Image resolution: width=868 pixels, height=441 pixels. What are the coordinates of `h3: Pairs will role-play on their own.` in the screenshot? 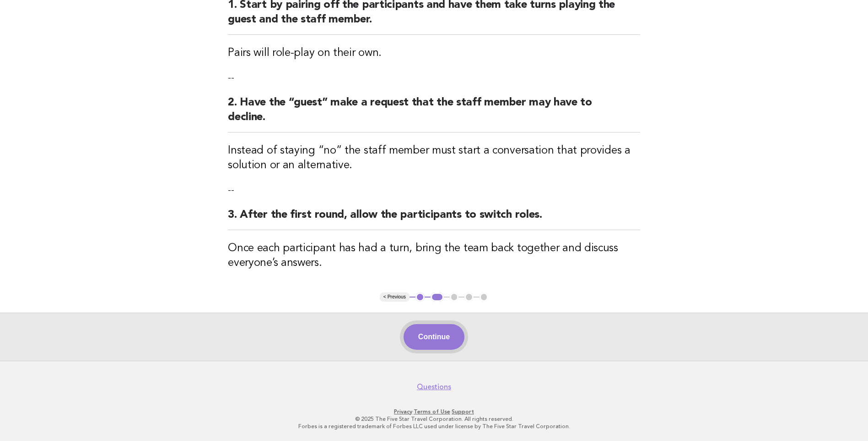 It's located at (434, 53).